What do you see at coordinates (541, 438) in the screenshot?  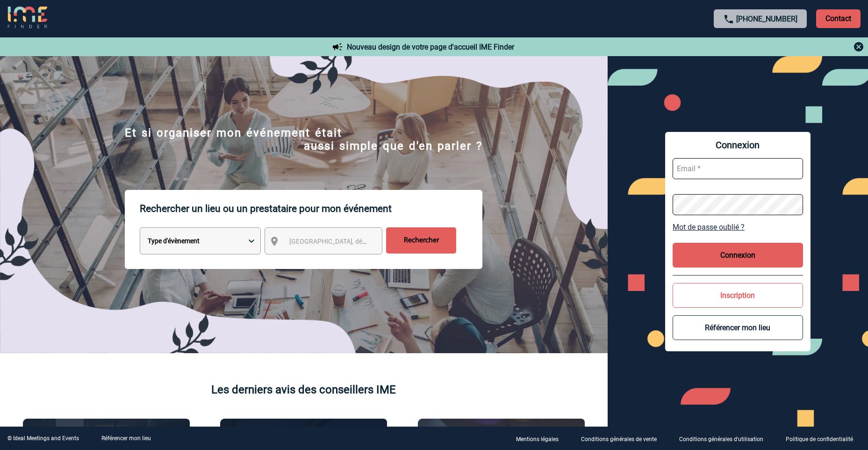 I see `a: Mentions légales` at bounding box center [541, 438].